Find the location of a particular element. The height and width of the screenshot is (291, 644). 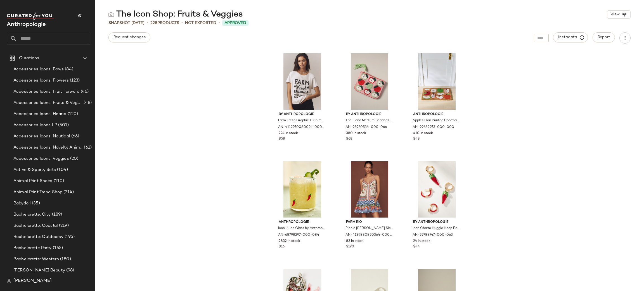

span: Accessories Icons: Hearts is located at coordinates (40, 114).